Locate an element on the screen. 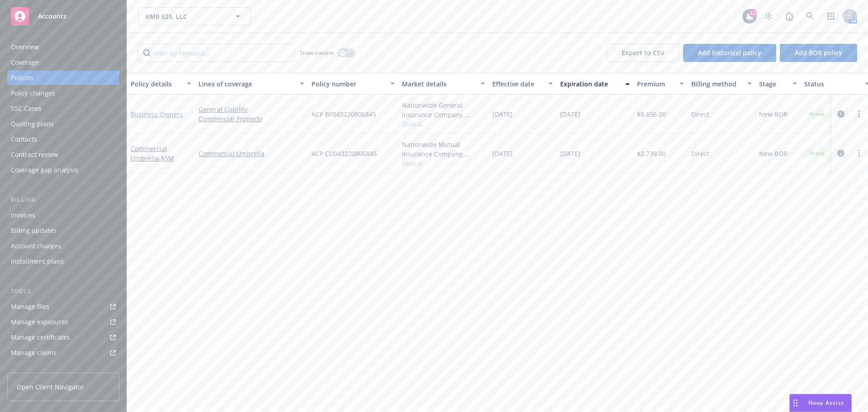 This screenshot has width=868, height=412. div: SSC Cases is located at coordinates (26, 108).